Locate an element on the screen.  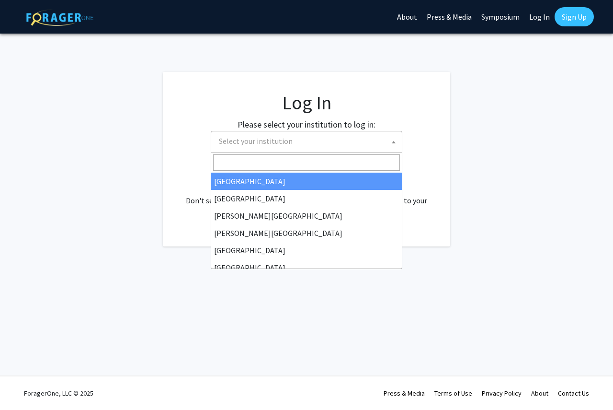
a: About is located at coordinates (540, 393).